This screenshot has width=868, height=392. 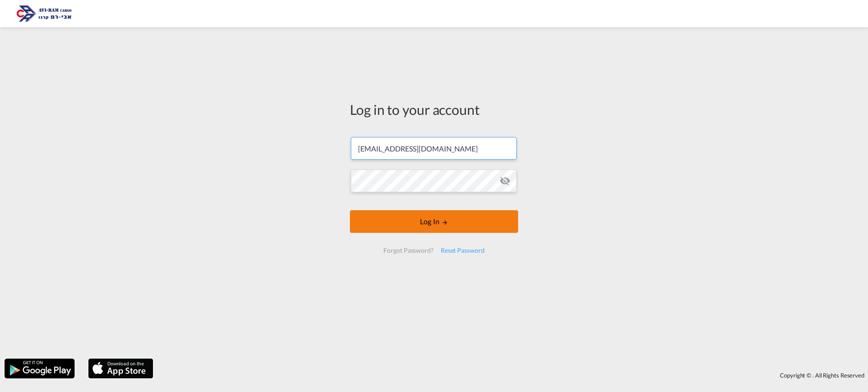 What do you see at coordinates (44, 14) in the screenshot?
I see `img: 166978e0a5f911edb4280f3c7a976193.png` at bounding box center [44, 14].